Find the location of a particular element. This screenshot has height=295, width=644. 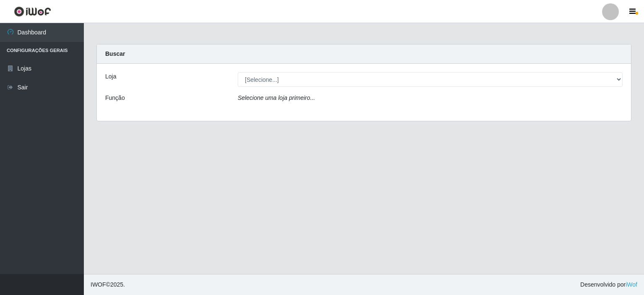

span: IWOF is located at coordinates (98, 284).